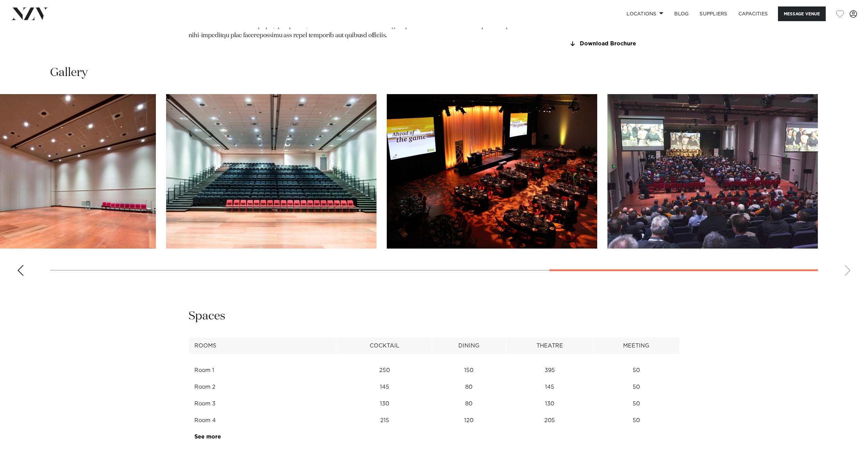  Describe the element at coordinates (384, 420) in the screenshot. I see `td: 215` at that location.